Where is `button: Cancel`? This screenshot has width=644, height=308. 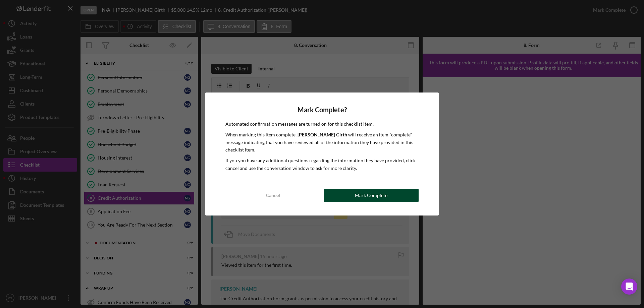 button: Cancel is located at coordinates (273, 195).